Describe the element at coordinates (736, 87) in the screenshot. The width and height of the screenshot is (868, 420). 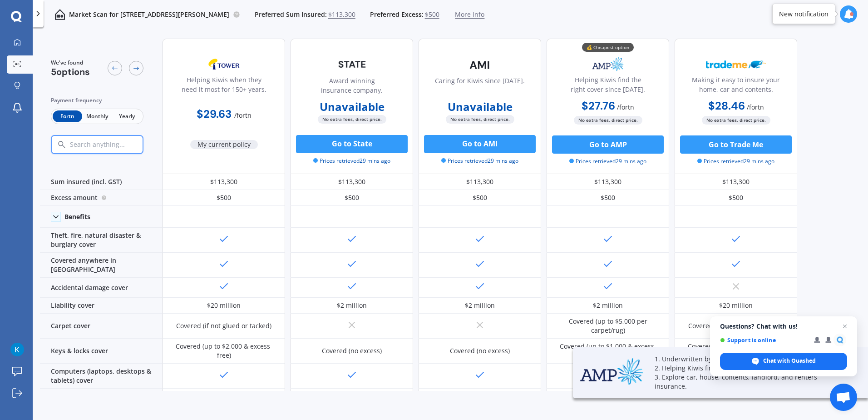
I see `div: Making it easy to insure your home, car and contents.` at that location.